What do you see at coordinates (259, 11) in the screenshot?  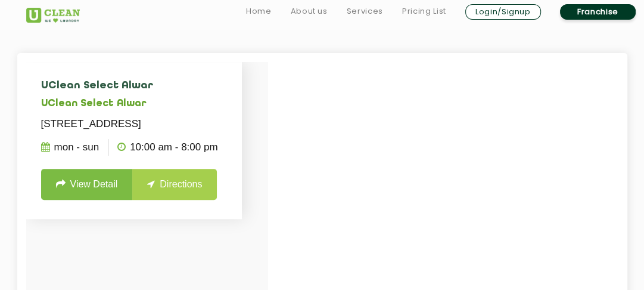 I see `a: Home` at bounding box center [259, 11].